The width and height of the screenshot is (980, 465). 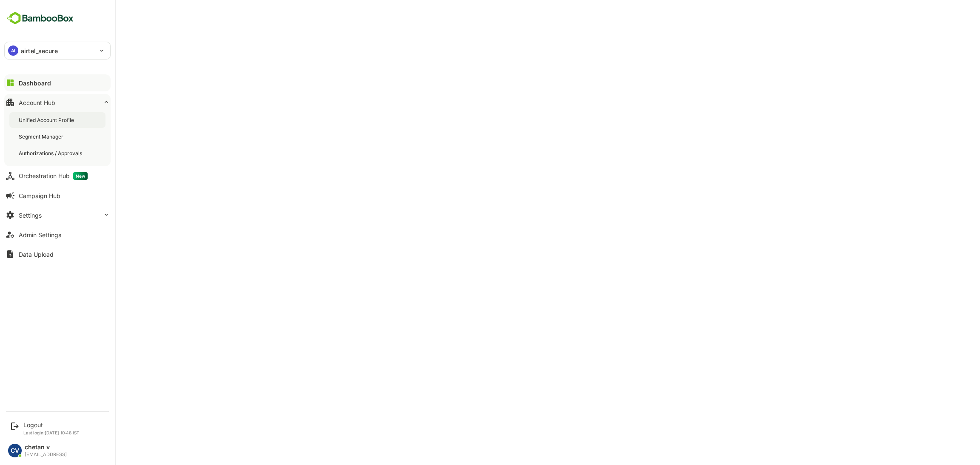 I want to click on div: AI, so click(x=13, y=51).